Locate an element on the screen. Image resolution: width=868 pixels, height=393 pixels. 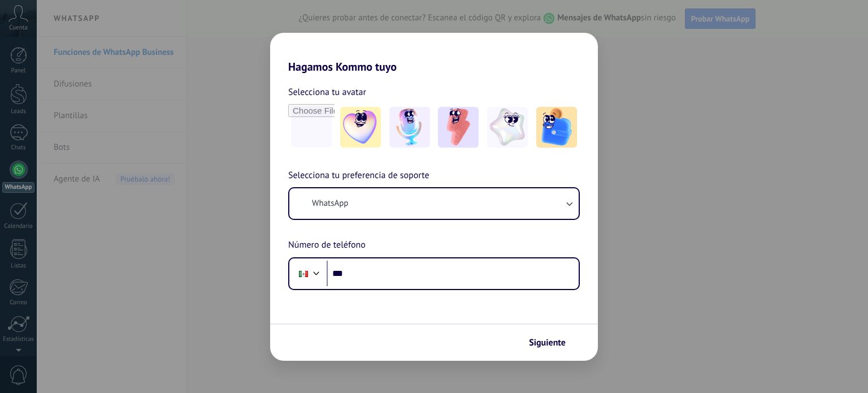
button: Siguiente is located at coordinates (552, 342).